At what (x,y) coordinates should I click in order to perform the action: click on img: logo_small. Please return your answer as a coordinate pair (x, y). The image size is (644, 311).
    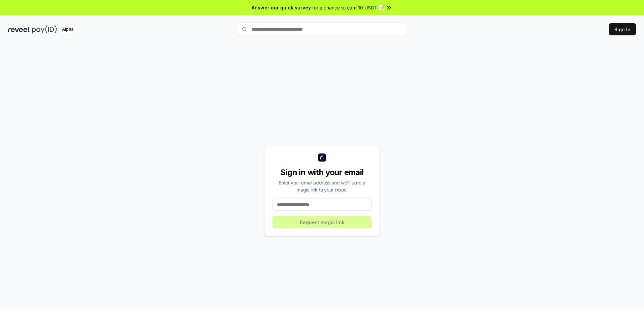
    Looking at the image, I should click on (322, 157).